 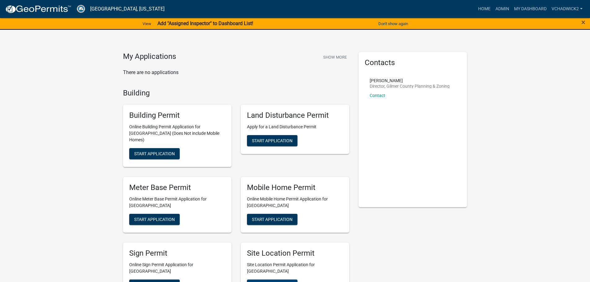 What do you see at coordinates (147, 24) in the screenshot?
I see `a: View` at bounding box center [147, 24].